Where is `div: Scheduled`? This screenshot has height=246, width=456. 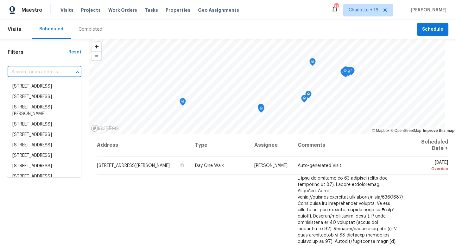 div: Scheduled is located at coordinates (51, 29).